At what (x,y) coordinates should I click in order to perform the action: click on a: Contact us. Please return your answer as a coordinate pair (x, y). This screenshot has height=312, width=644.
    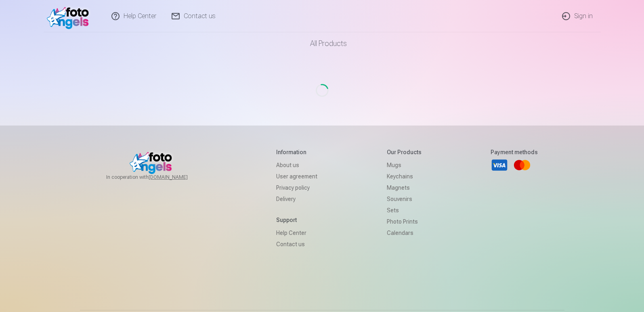
    Looking at the image, I should click on (297, 244).